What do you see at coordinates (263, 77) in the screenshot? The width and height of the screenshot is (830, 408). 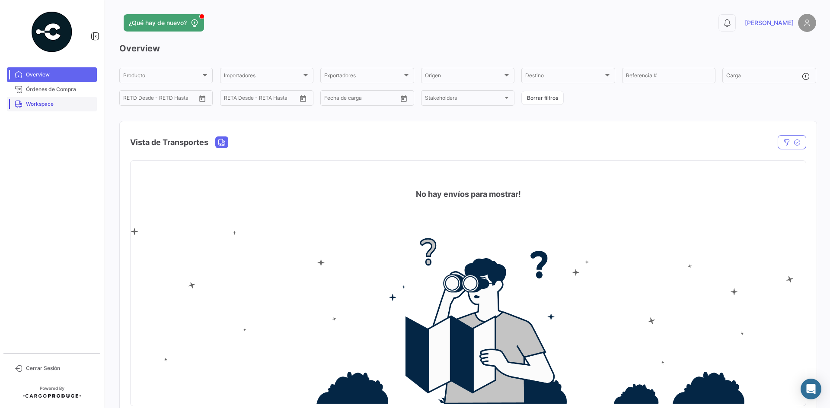 I see `span: Importadores` at bounding box center [263, 77].